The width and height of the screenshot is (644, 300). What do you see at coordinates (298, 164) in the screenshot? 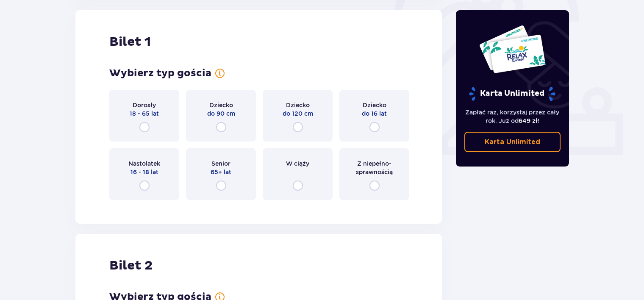
I see `span: W ciąży` at bounding box center [298, 164].